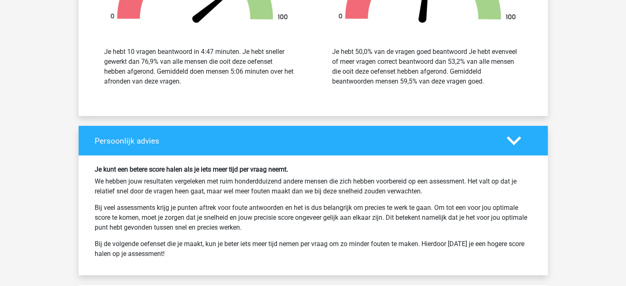 This screenshot has height=286, width=626. I want to click on h6: Je kunt een betere score halen als je iets meer tijd per vraag neemt., so click(313, 169).